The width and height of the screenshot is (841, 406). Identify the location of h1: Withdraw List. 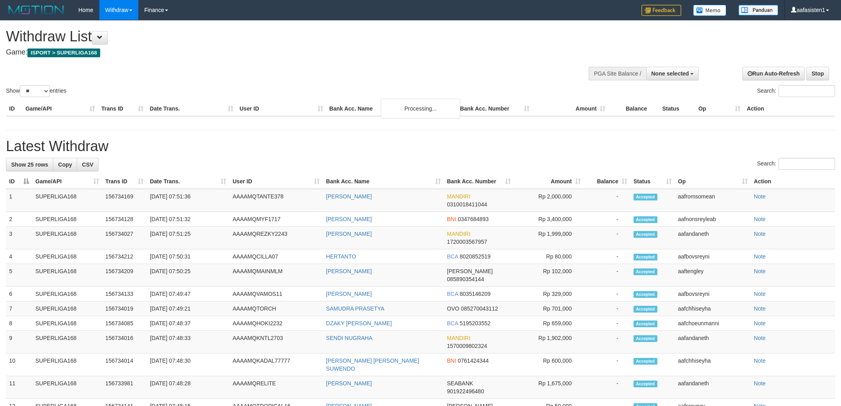
(279, 37).